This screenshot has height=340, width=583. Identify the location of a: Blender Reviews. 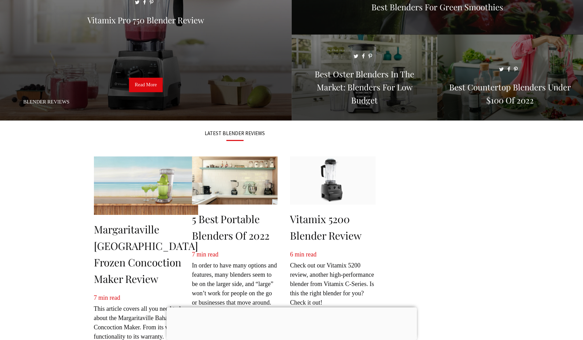
(46, 102).